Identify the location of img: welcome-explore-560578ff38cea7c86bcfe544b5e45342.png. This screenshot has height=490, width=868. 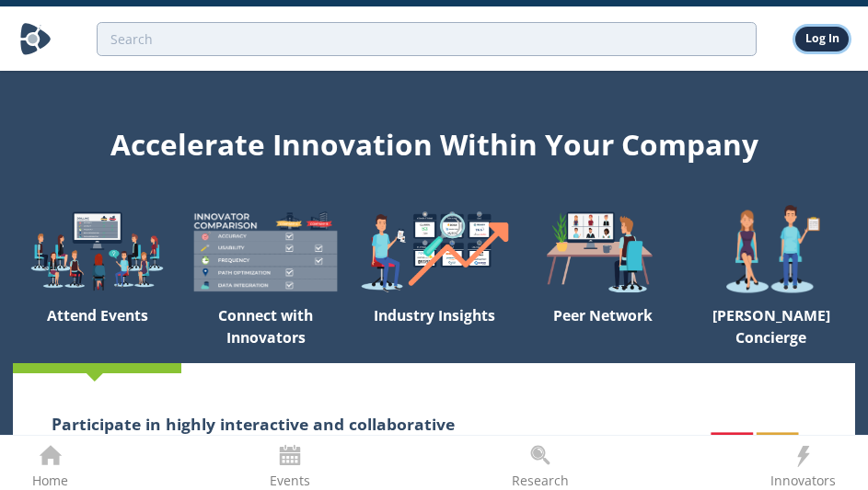
(97, 252).